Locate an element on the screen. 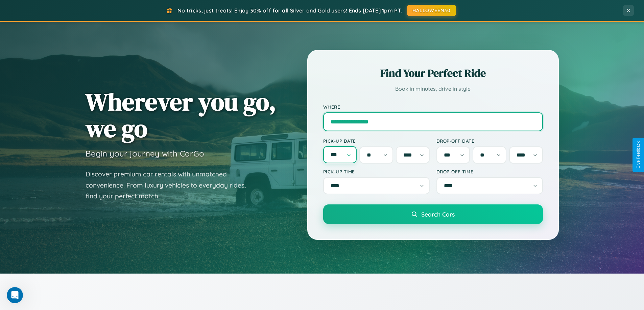 The height and width of the screenshot is (310, 644). div: Give Feedback is located at coordinates (638, 155).